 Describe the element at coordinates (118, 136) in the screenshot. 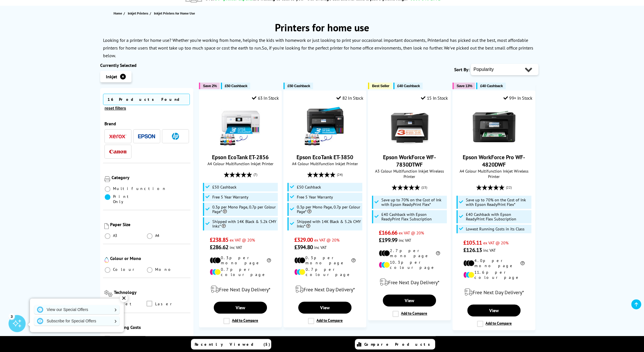

I see `img: Xerox` at that location.